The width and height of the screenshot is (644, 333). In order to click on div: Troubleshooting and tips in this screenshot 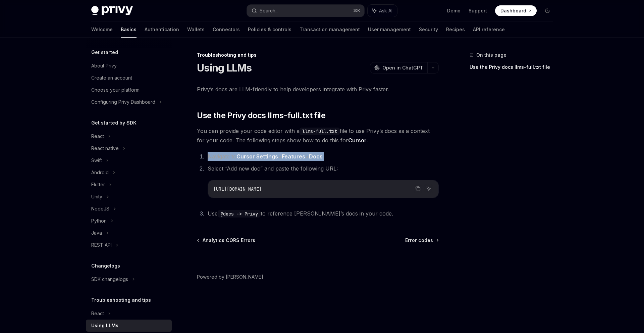, I will do `click(318, 55)`.